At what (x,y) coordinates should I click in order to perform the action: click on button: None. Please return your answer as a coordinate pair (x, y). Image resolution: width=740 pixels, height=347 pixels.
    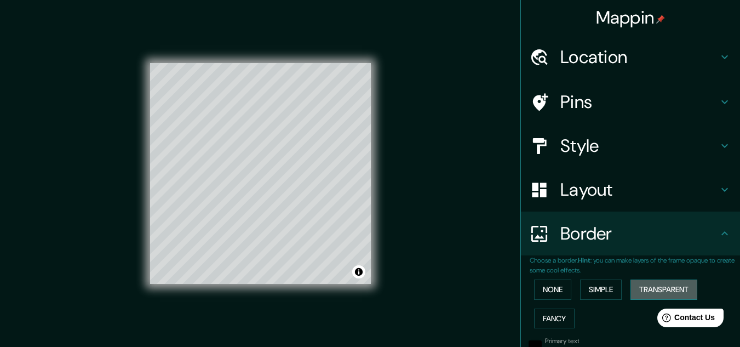
    Looking at the image, I should click on (552, 289).